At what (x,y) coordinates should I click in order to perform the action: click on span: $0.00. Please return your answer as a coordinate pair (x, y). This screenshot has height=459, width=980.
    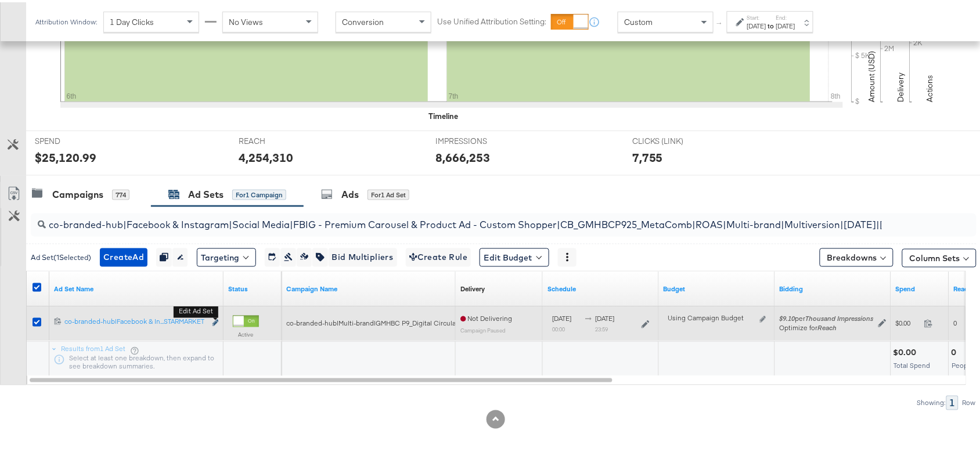
    Looking at the image, I should click on (908, 321).